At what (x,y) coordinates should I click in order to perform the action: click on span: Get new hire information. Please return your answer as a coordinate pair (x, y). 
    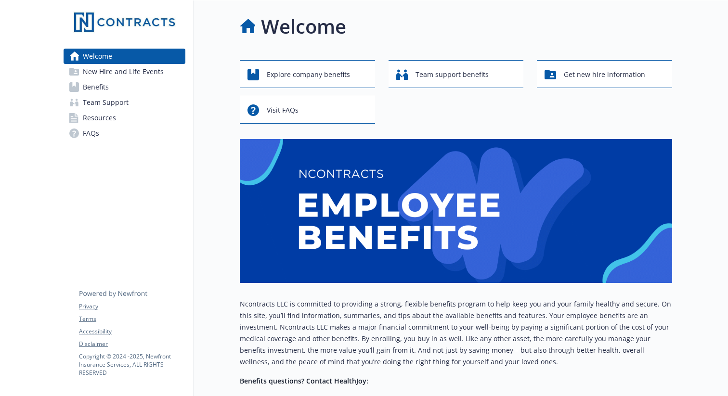
    Looking at the image, I should click on (604, 75).